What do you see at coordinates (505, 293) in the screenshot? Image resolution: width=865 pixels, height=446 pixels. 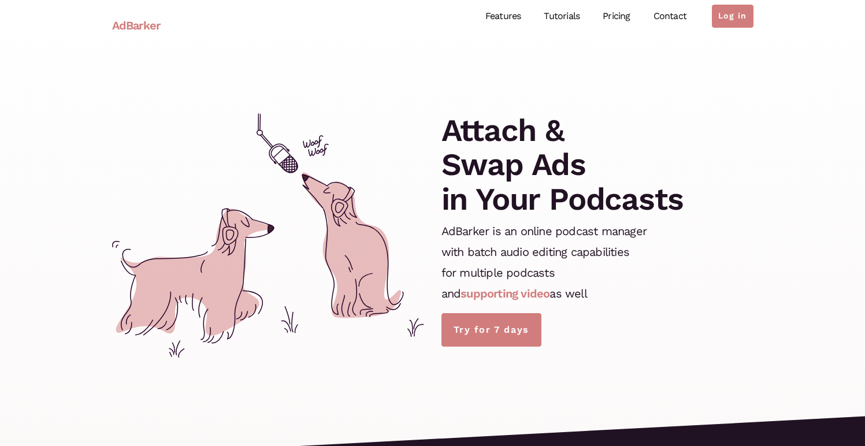 I see `a: supporting video` at bounding box center [505, 293].